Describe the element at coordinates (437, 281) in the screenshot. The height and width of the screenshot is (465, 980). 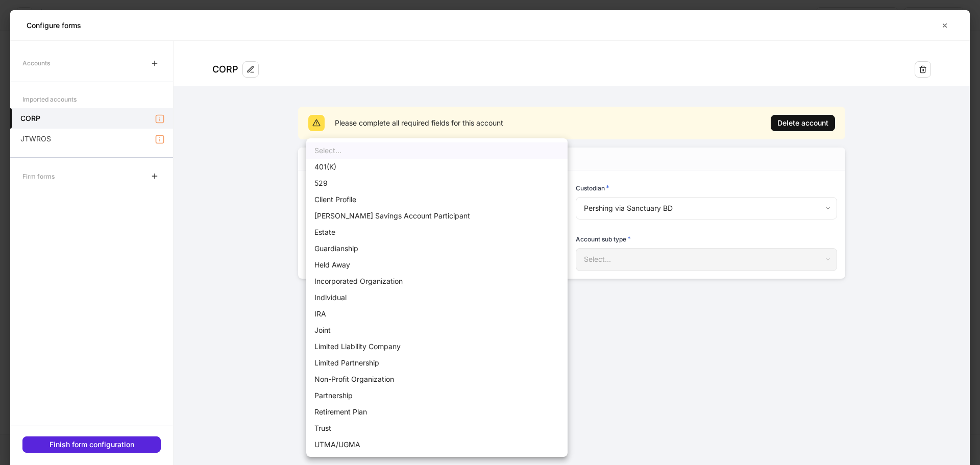
I see `li: Incorporated Organization` at that location.